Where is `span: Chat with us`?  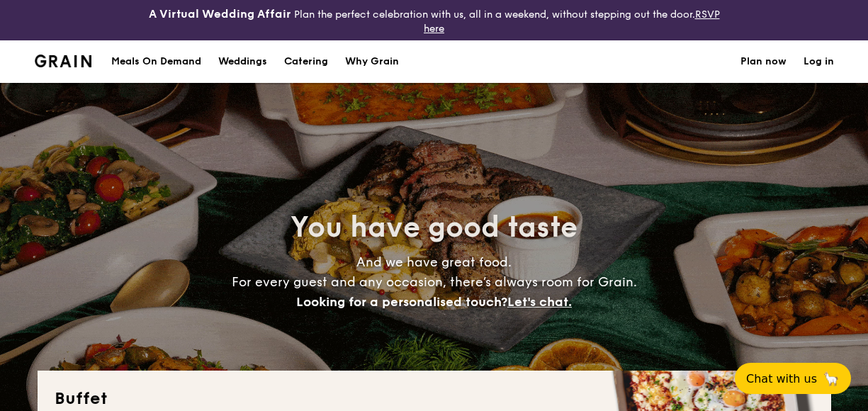 span: Chat with us is located at coordinates (782, 379).